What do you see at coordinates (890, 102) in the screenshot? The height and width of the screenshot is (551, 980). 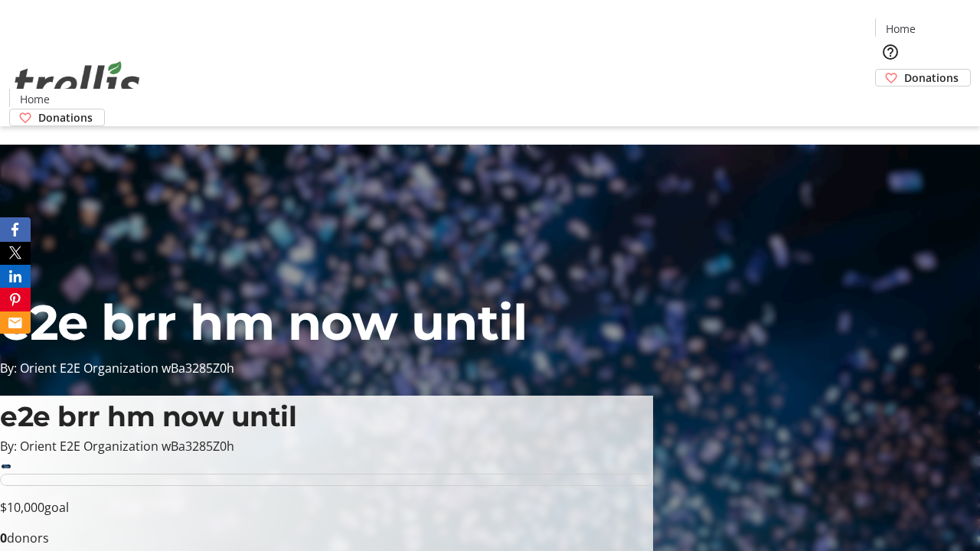 I see `button: Cart` at bounding box center [890, 102].